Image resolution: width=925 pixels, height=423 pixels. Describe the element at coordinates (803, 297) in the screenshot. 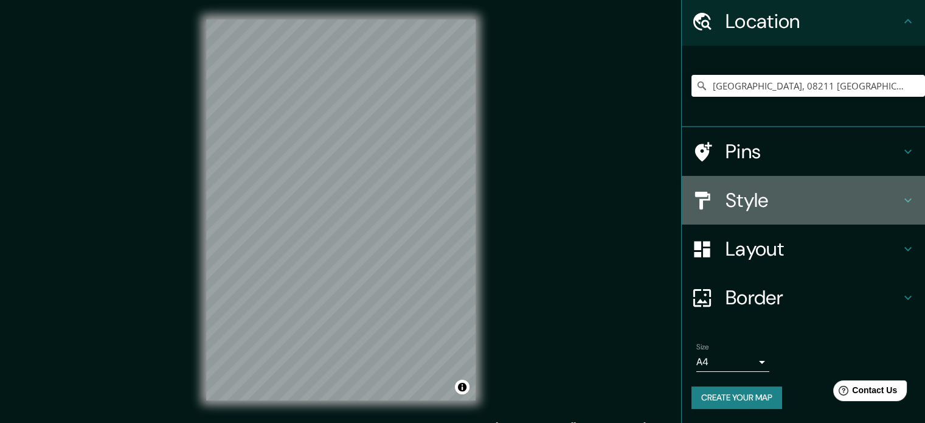

I see `div: Border` at that location.